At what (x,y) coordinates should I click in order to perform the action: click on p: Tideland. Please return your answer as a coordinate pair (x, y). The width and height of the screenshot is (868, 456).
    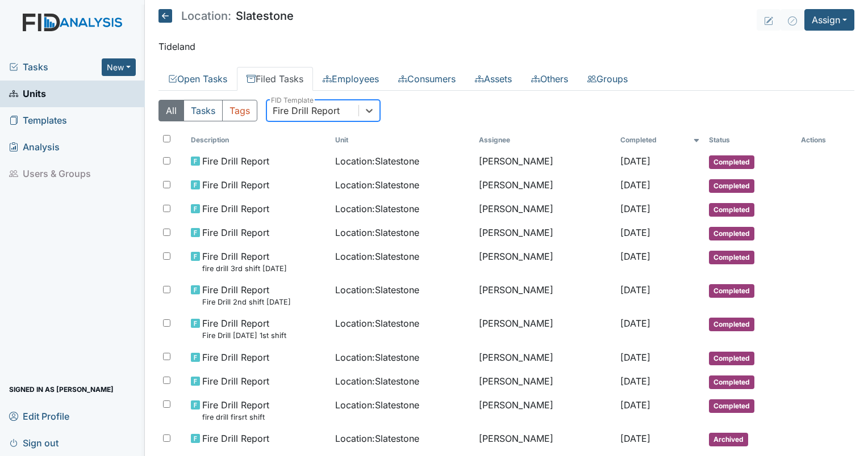
    Looking at the image, I should click on (506, 47).